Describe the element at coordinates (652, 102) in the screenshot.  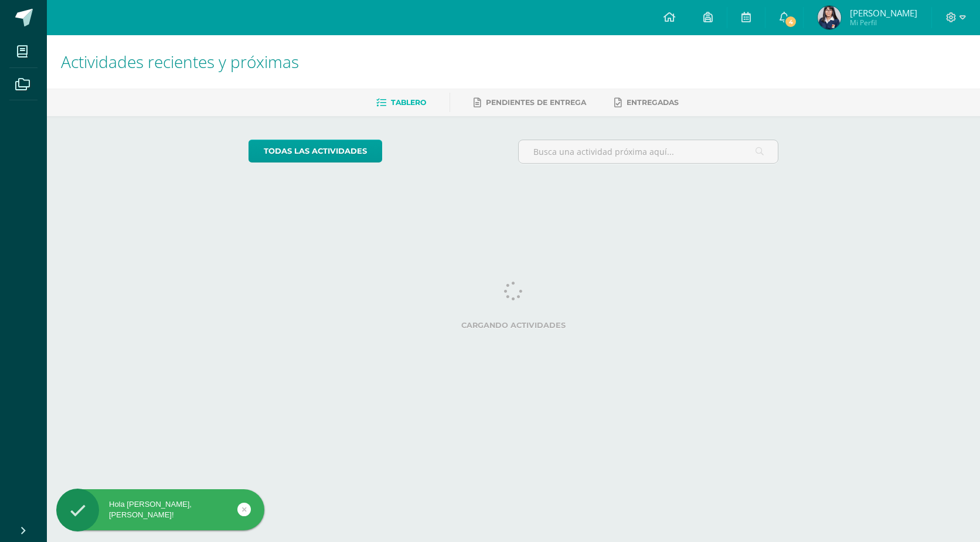
I see `span: Entregadas` at that location.